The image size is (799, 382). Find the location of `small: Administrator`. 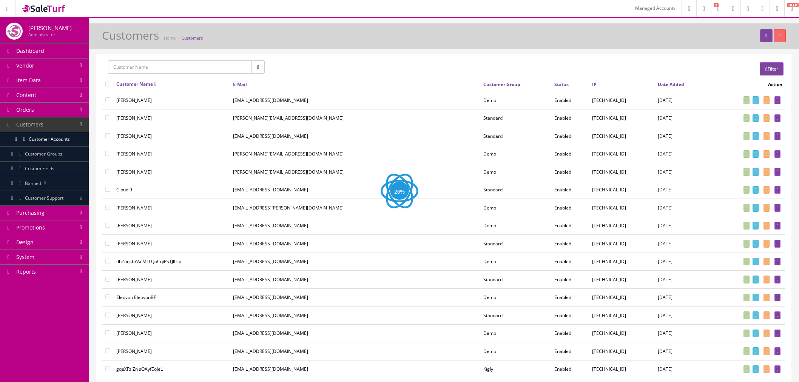

small: Administrator is located at coordinates (42, 34).